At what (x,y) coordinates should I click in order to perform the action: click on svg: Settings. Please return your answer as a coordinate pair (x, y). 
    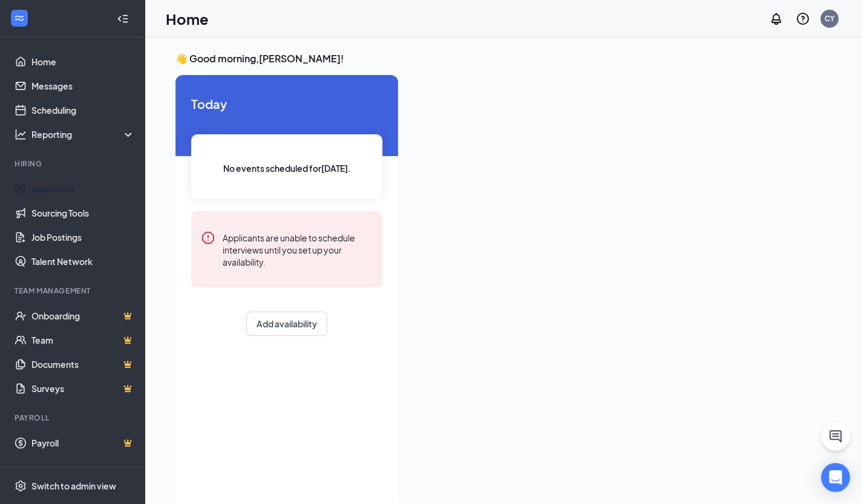
    Looking at the image, I should click on (20, 486).